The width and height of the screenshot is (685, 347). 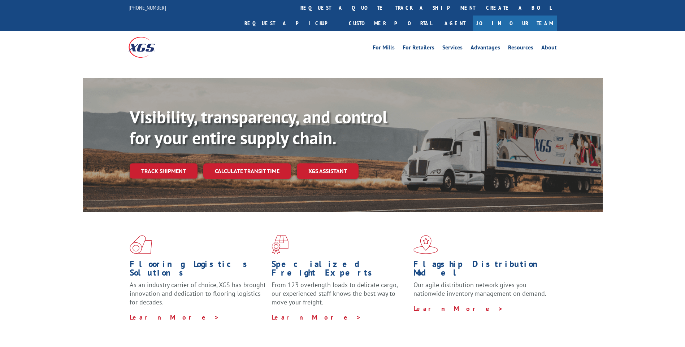 What do you see at coordinates (384, 49) in the screenshot?
I see `a: For Mills` at bounding box center [384, 49].